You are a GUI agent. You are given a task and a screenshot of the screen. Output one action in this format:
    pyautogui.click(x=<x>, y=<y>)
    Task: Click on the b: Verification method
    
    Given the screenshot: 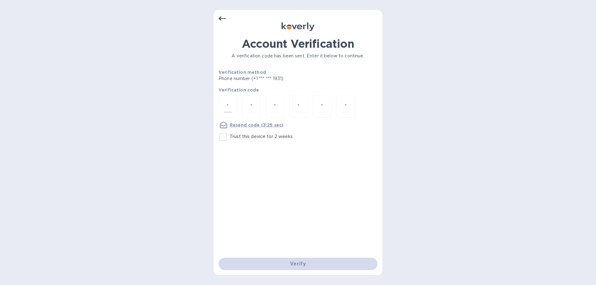 What is the action you would take?
    pyautogui.click(x=242, y=72)
    